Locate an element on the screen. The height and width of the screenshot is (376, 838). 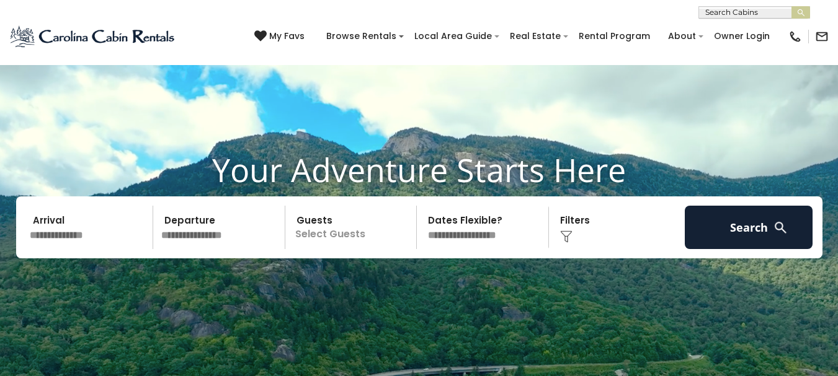
a: Rental Program is located at coordinates (614, 36).